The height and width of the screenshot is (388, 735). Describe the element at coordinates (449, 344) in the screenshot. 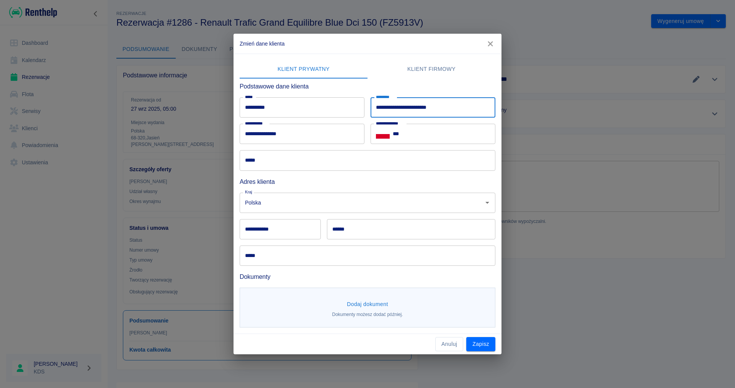

I see `button: Anuluj` at that location.